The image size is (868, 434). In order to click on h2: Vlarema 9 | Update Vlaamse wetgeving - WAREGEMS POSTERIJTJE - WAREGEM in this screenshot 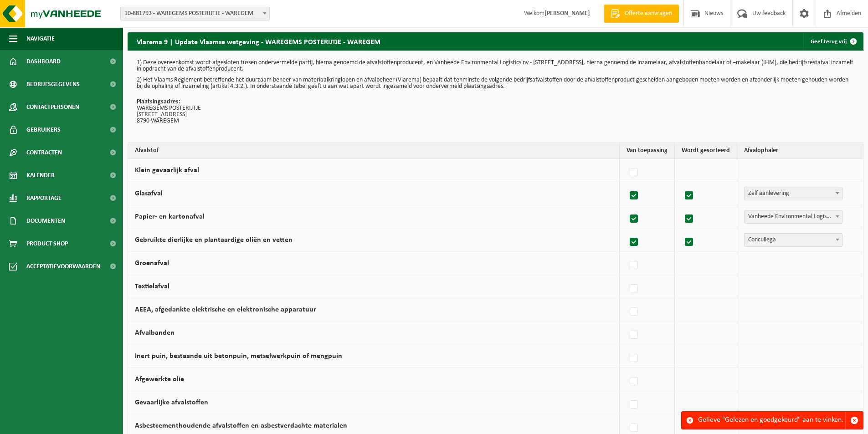, I will do `click(258, 41)`.